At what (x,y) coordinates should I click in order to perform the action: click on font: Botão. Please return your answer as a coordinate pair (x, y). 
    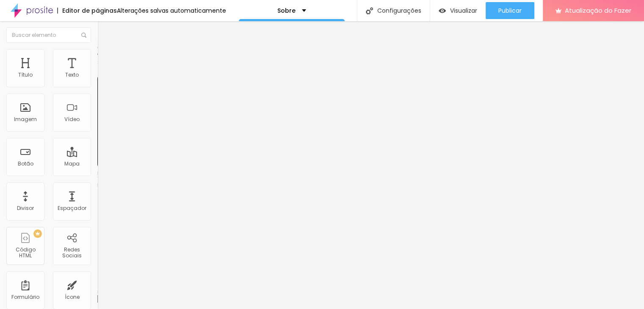
    Looking at the image, I should click on (25, 163).